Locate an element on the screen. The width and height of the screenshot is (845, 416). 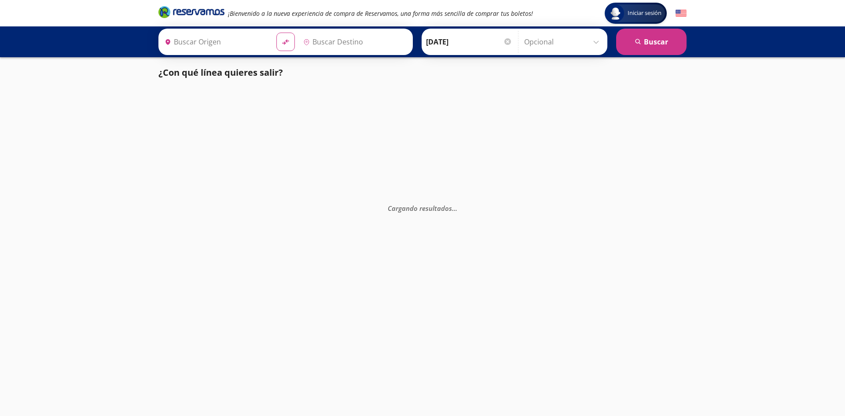
button: Buscar is located at coordinates (651, 42).